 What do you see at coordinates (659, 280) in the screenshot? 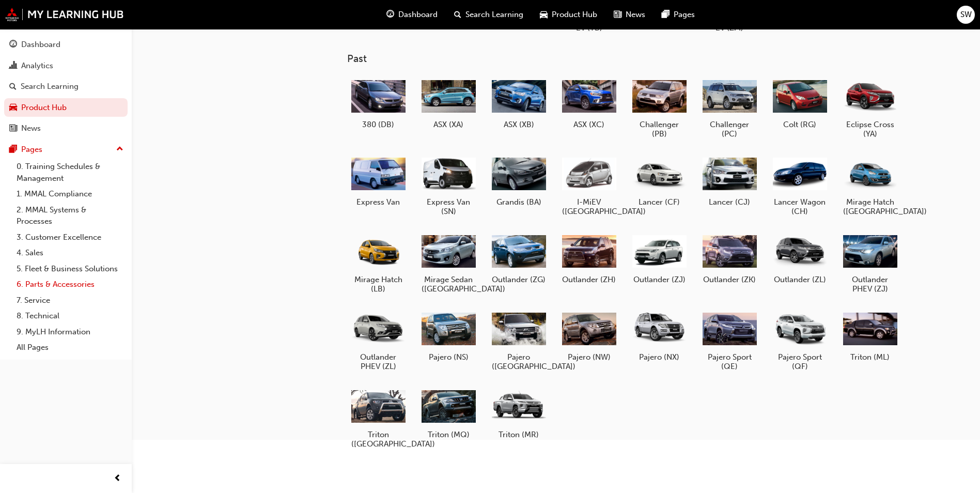
I see `h5: Outlander (ZJ)` at bounding box center [659, 280].